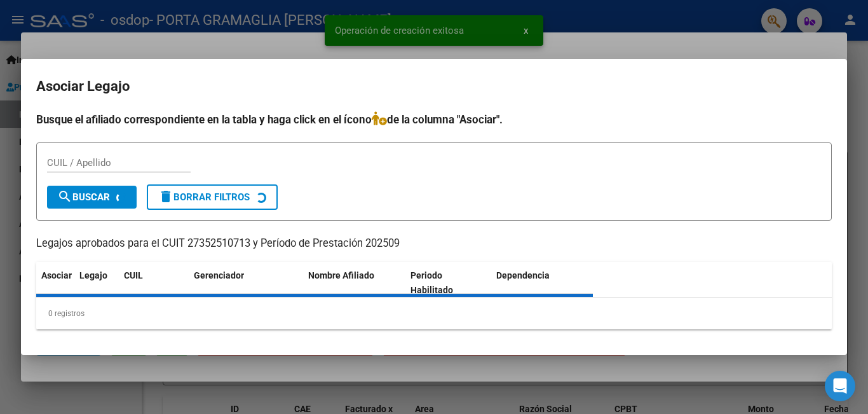 This screenshot has height=414, width=868. What do you see at coordinates (434, 244) in the screenshot?
I see `p: Legajos aprobados para el CUIT 27352510713 y Período de Prestación 202509` at bounding box center [434, 244].